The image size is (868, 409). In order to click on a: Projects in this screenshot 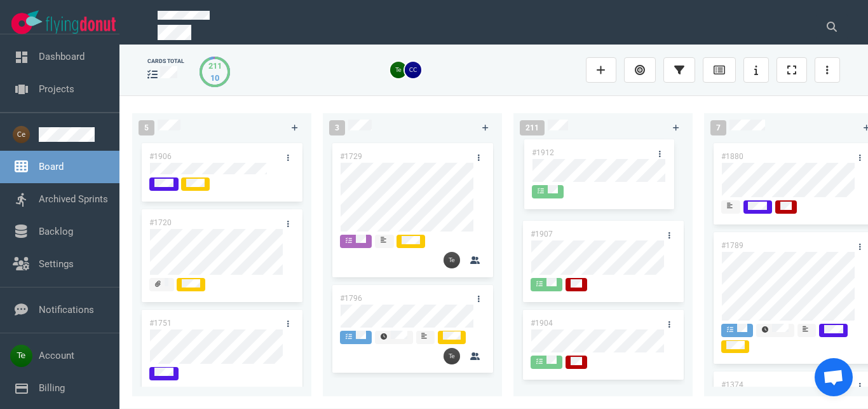, I will do `click(57, 89)`.